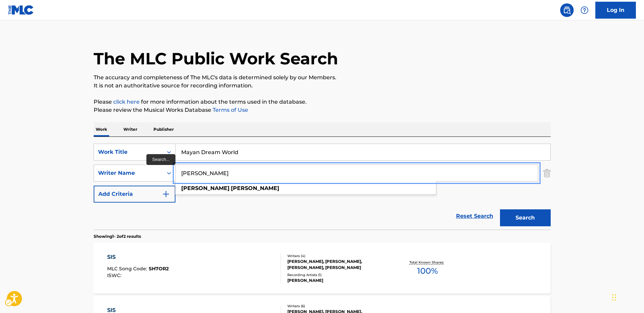  Describe the element at coordinates (474, 215) in the screenshot. I see `a: Reset Search` at that location.